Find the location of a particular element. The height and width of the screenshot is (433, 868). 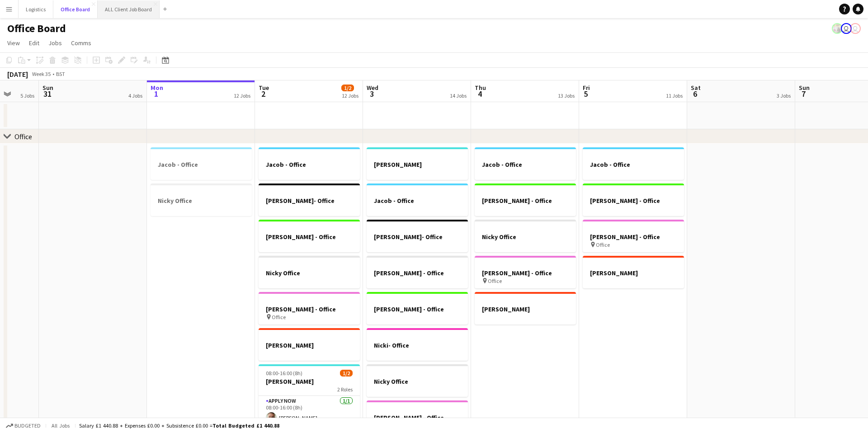

span: Tue is located at coordinates (264, 88).